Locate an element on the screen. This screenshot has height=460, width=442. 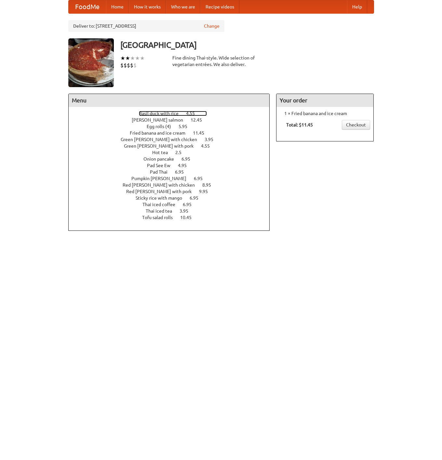
a: Checkout is located at coordinates (356, 125).